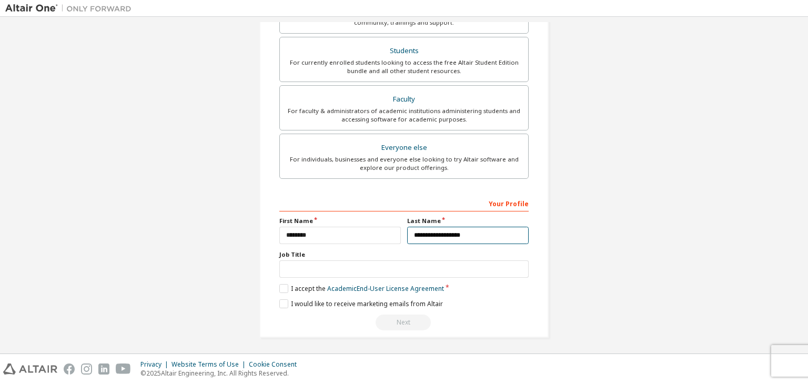 This screenshot has height=384, width=808. Describe the element at coordinates (386, 288) in the screenshot. I see `a: Academic End-User License Agreement` at that location.